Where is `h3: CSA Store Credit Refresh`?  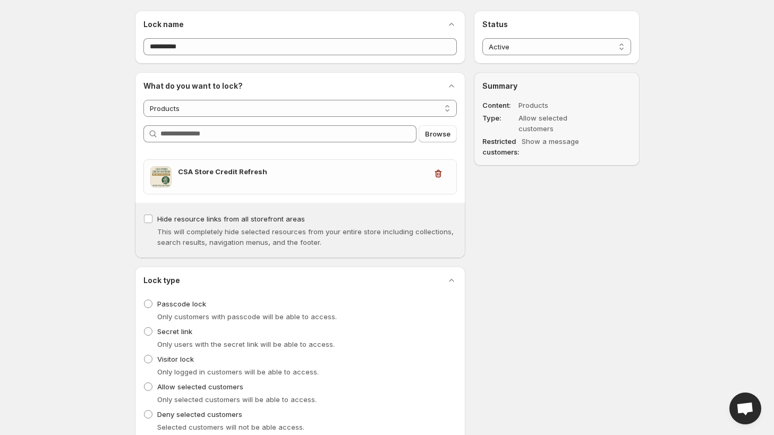 h3: CSA Store Credit Refresh is located at coordinates (302, 172).